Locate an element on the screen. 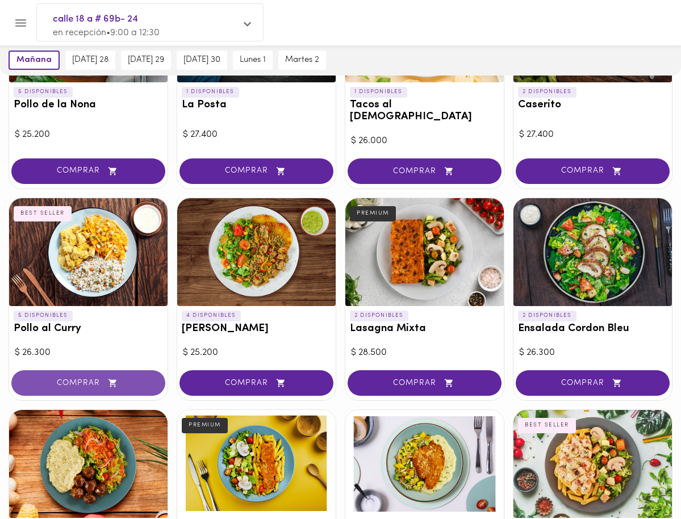 This screenshot has width=681, height=519. h3: La Posta is located at coordinates (256, 105).